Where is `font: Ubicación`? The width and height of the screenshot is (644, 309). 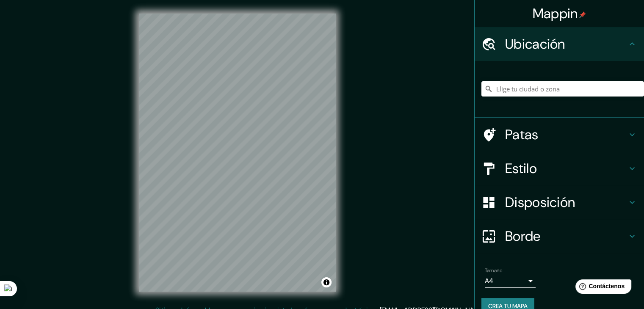
font: Ubicación is located at coordinates (535, 44).